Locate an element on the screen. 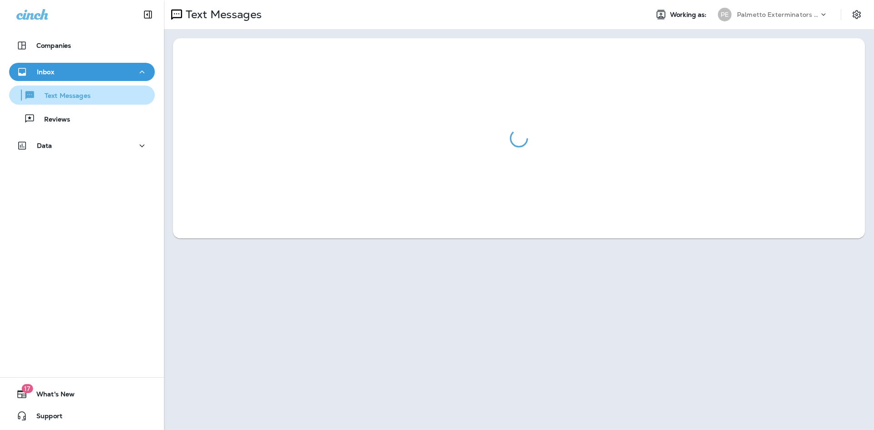 The width and height of the screenshot is (874, 430). button: Reviews is located at coordinates (82, 119).